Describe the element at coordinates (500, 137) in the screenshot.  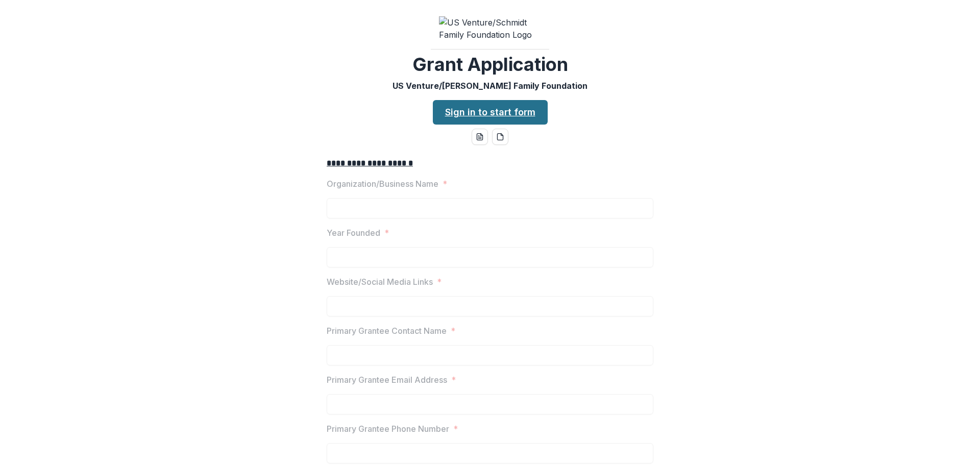
I see `button: pdf-download` at that location.